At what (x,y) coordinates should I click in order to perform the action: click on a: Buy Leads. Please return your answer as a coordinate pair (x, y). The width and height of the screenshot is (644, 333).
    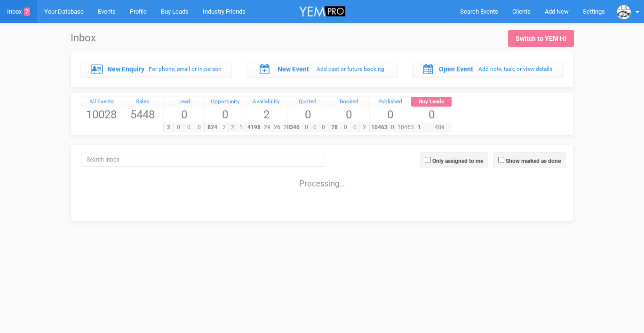
    Looking at the image, I should click on (432, 102).